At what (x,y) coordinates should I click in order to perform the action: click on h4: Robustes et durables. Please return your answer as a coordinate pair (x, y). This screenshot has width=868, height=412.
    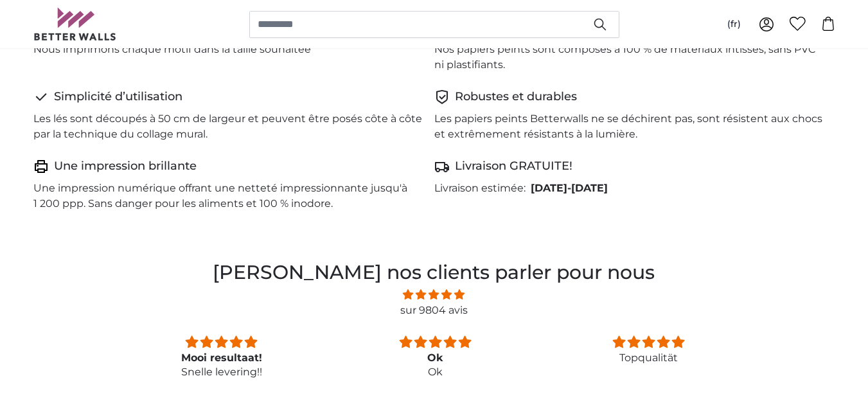
    Looking at the image, I should click on (516, 97).